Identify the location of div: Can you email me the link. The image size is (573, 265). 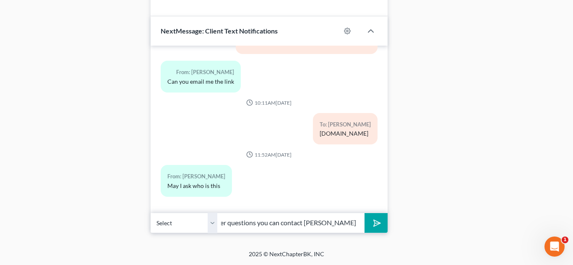
(200, 82).